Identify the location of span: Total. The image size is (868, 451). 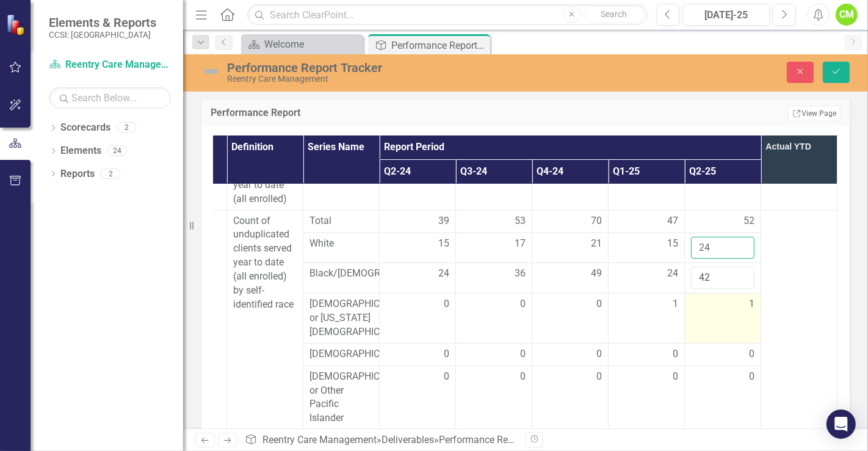
(342, 221).